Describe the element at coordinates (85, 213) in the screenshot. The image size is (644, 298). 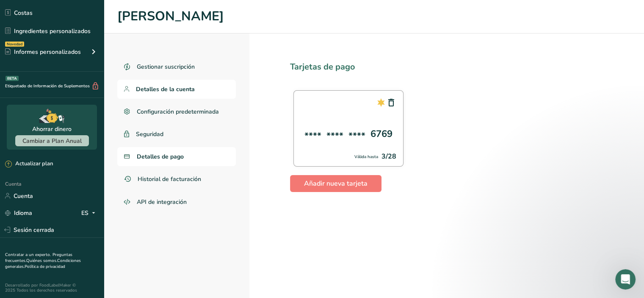
I see `font: ES` at that location.